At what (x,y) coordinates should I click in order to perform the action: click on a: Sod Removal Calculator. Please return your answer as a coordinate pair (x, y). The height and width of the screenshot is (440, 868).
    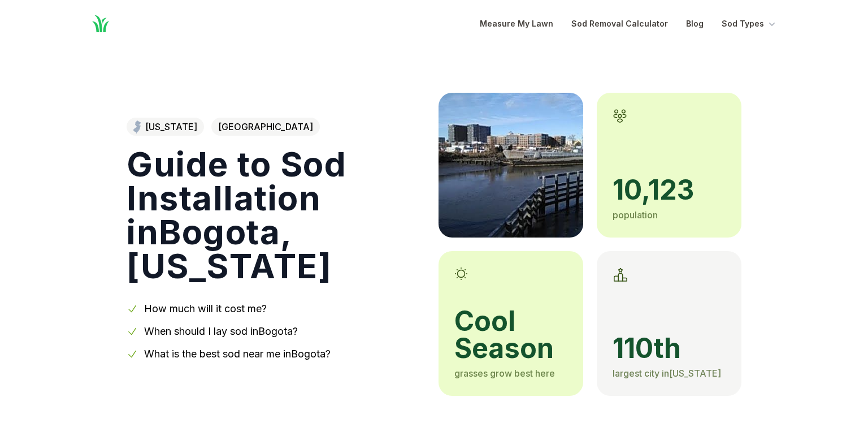
    Looking at the image, I should click on (620, 24).